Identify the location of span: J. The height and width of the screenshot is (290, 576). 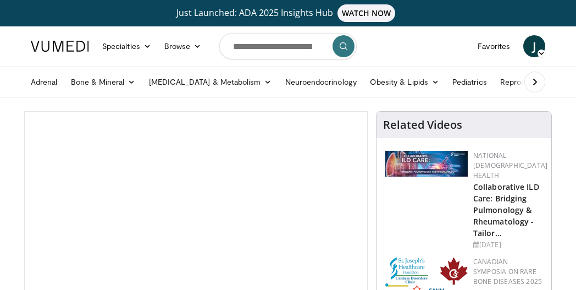
(534, 46).